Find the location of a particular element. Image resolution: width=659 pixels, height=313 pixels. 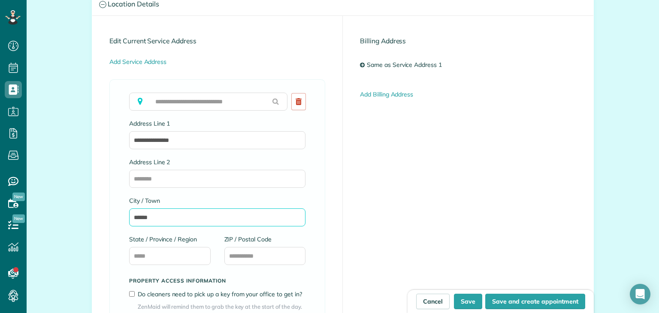

a: Add Billing Address is located at coordinates (387, 94).